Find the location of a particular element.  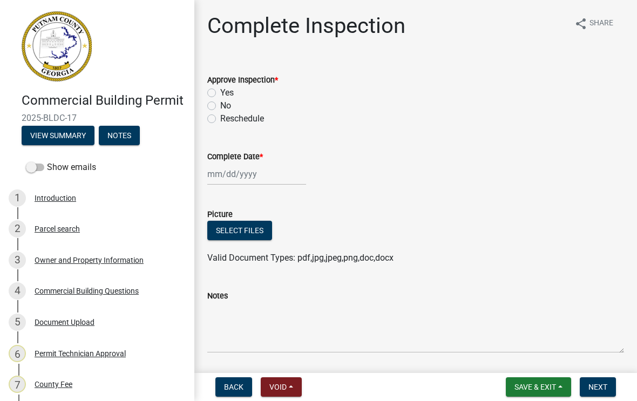

label: No is located at coordinates (226, 106).